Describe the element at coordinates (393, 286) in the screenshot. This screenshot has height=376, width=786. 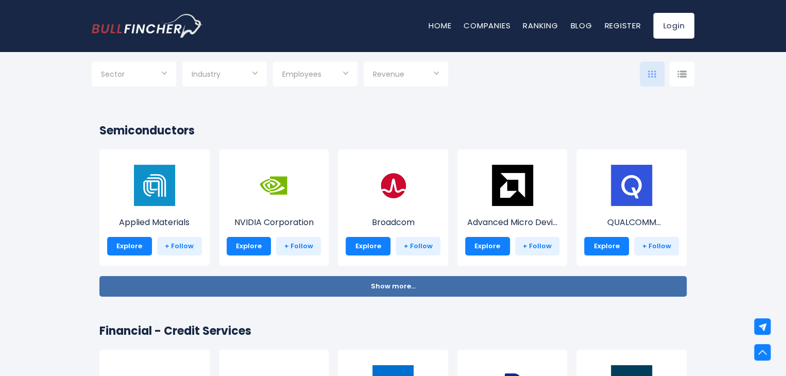
I see `span: Show more...` at that location.